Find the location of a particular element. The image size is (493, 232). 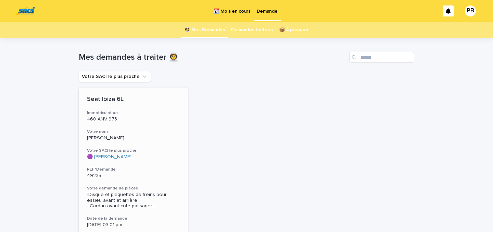

h1: Mes demandes à traiter 👩‍🚀 is located at coordinates (213, 57).